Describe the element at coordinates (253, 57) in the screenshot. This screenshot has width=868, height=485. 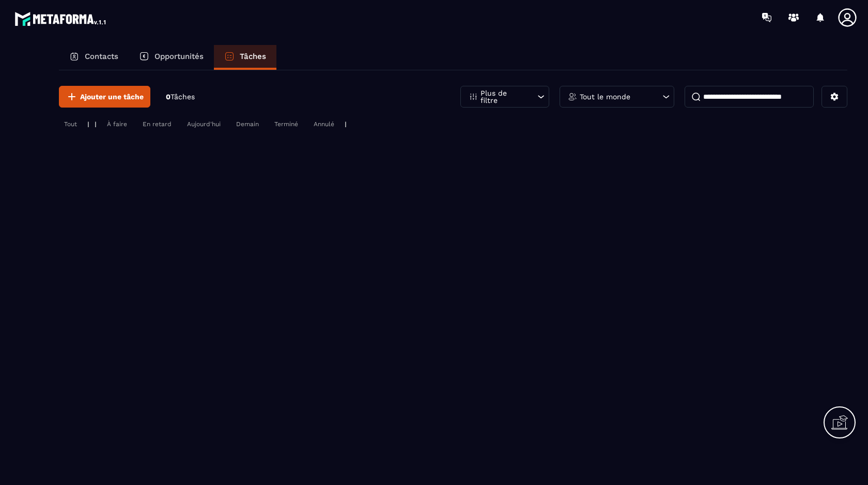
I see `p: Tâches` at that location.